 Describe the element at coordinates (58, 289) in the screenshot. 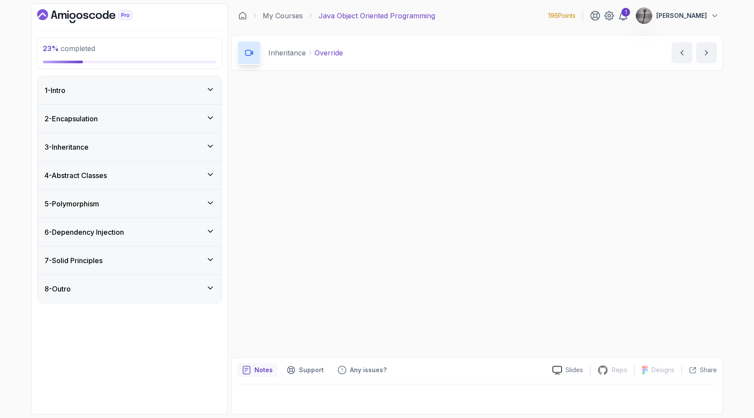

I see `h3: 8 - Outro` at that location.